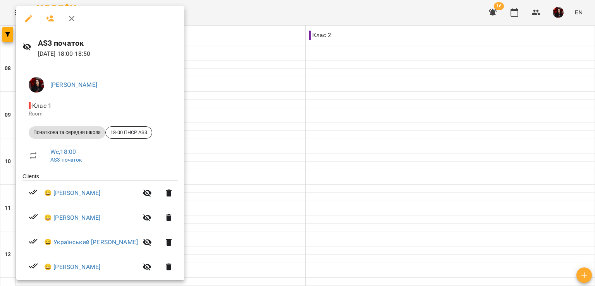 This screenshot has height=286, width=595. I want to click on p: Room, so click(100, 114).